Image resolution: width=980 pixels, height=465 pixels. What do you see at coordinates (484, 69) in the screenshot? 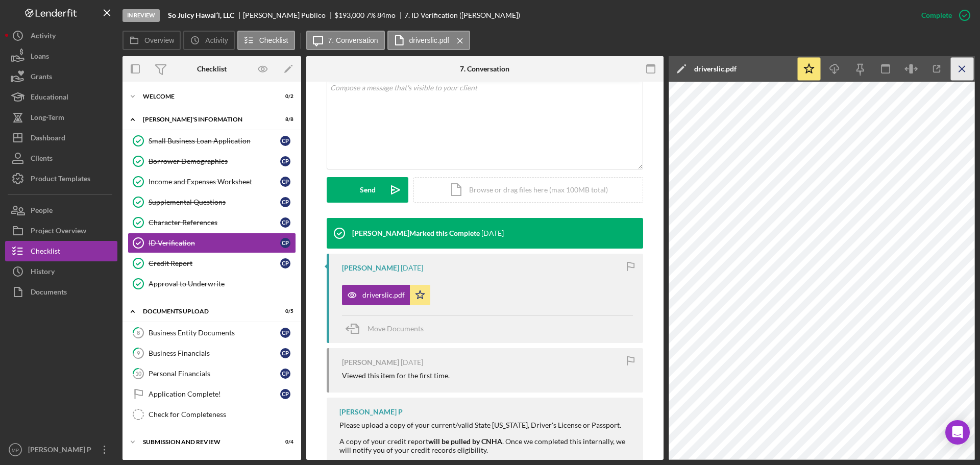
I see `div: 7. Conversation` at bounding box center [484, 69].